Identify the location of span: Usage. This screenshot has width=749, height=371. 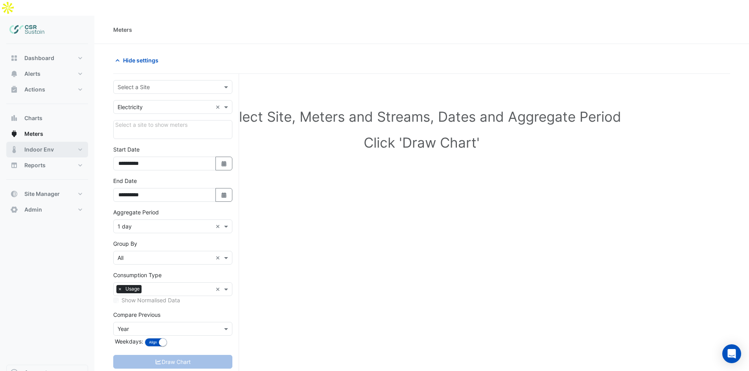
(132, 289).